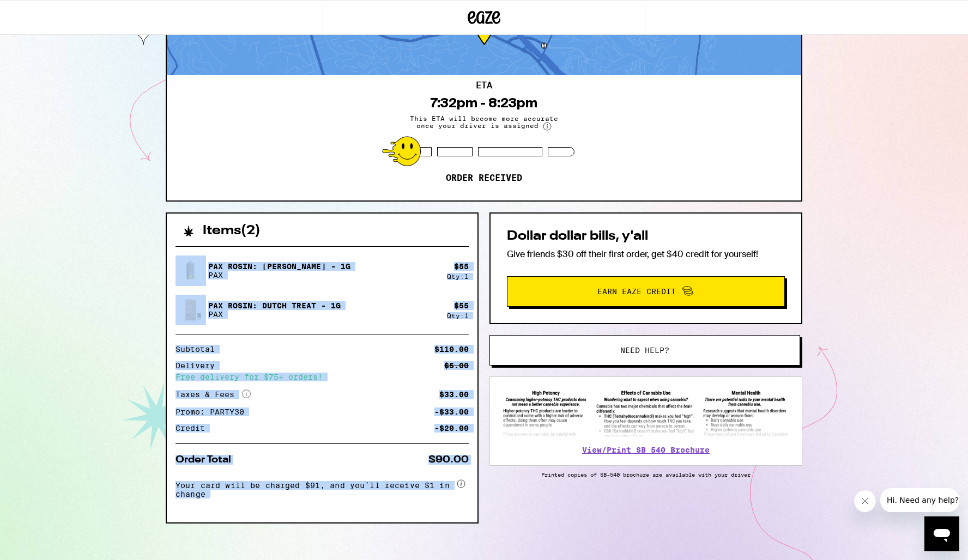 The width and height of the screenshot is (968, 560). I want to click on div: -$20.00, so click(451, 428).